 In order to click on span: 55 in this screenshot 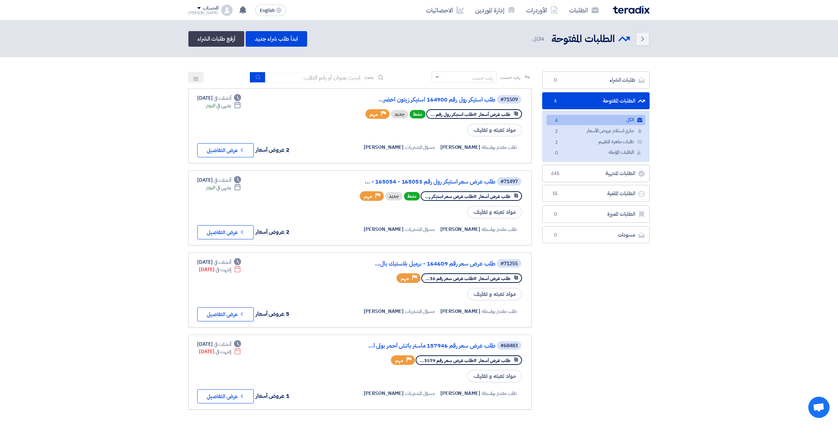, I will do `click(555, 194)`.